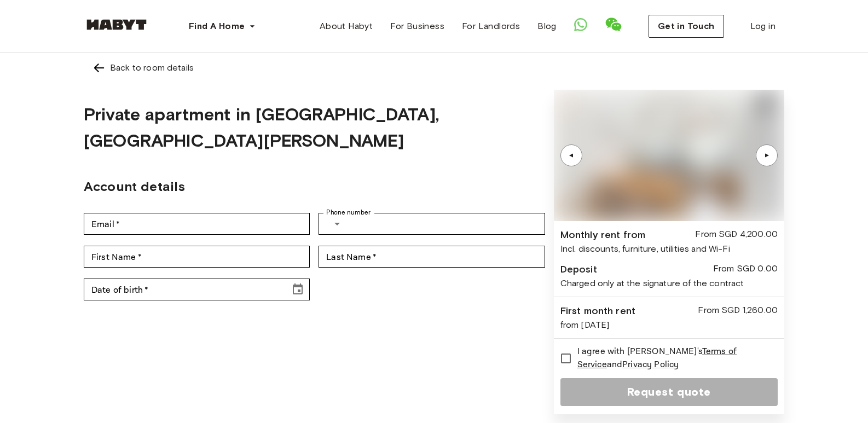  I want to click on a: Blog, so click(546, 26).